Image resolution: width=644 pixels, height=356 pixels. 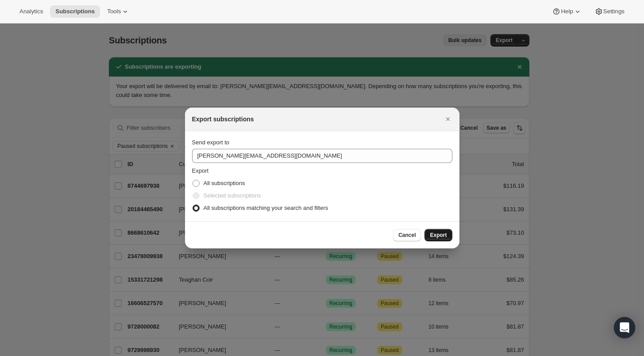 I want to click on span: Analytics, so click(x=31, y=11).